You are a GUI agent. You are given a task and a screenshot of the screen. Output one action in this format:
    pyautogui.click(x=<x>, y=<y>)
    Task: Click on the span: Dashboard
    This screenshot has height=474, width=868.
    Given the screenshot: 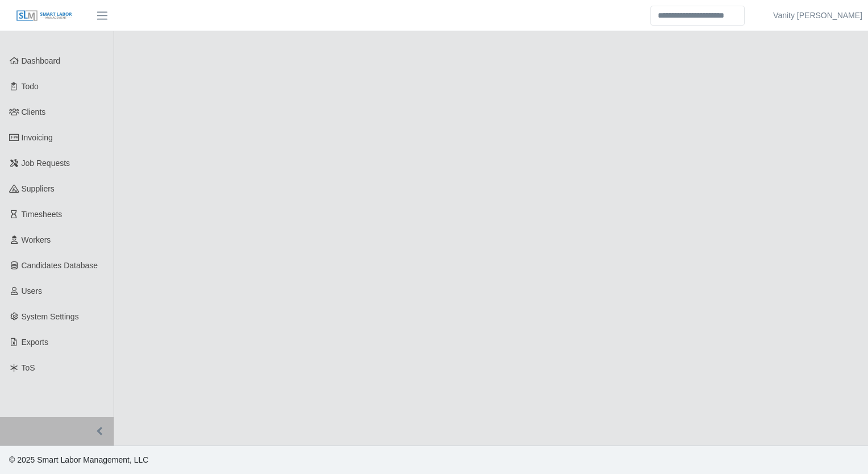 What is the action you would take?
    pyautogui.click(x=41, y=61)
    